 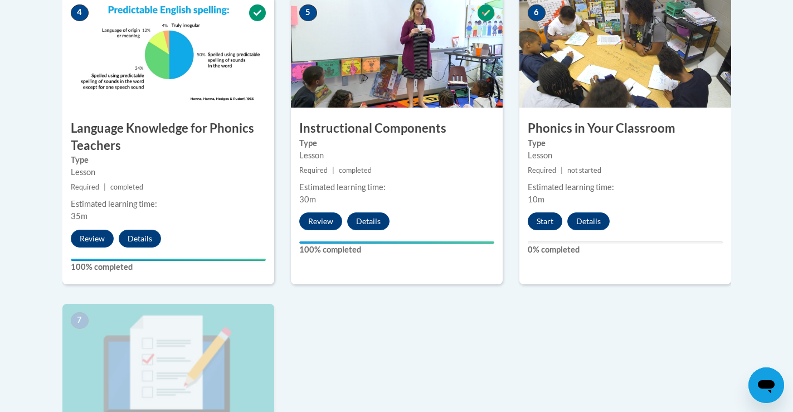 I want to click on span: 30m, so click(x=308, y=199).